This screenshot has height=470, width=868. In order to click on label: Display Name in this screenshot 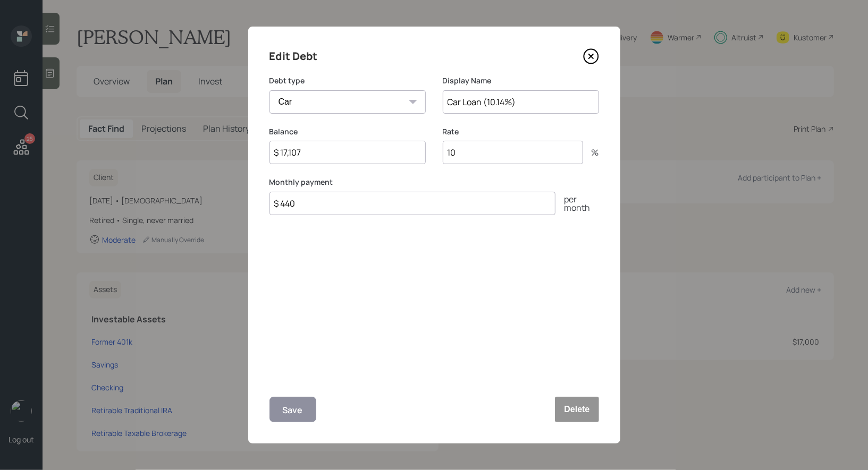, I will do `click(521, 81)`.